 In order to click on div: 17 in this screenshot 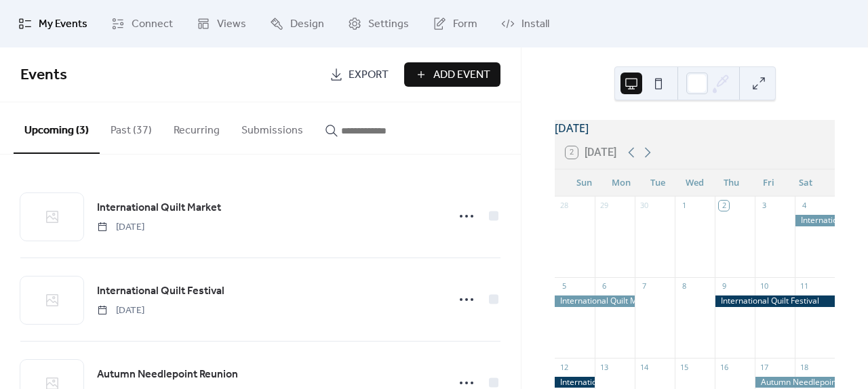, I will do `click(763, 366)`.